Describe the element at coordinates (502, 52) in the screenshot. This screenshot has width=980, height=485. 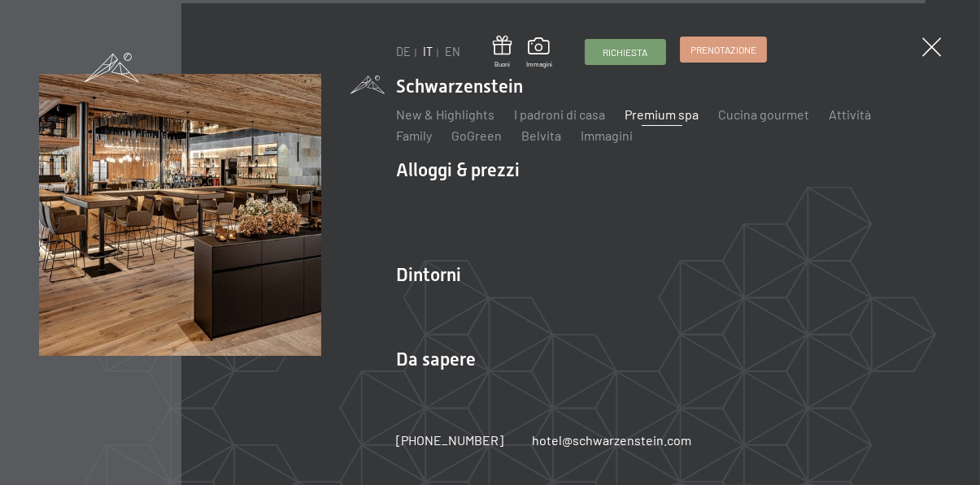
I see `a: Buoni` at that location.